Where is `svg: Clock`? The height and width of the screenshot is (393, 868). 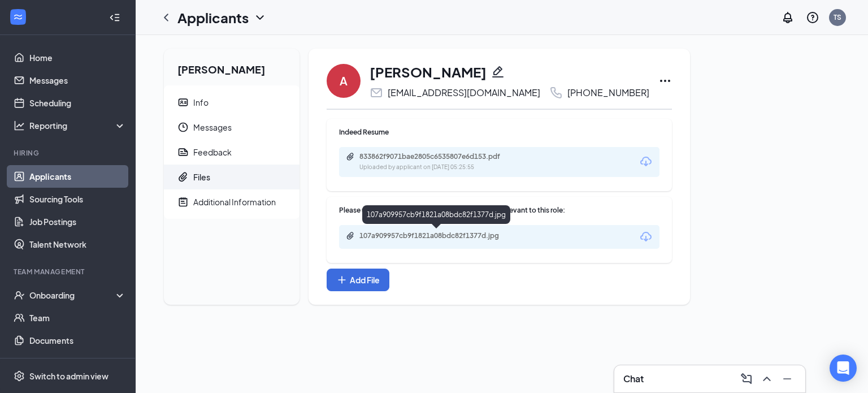 svg: Clock is located at coordinates (183, 127).